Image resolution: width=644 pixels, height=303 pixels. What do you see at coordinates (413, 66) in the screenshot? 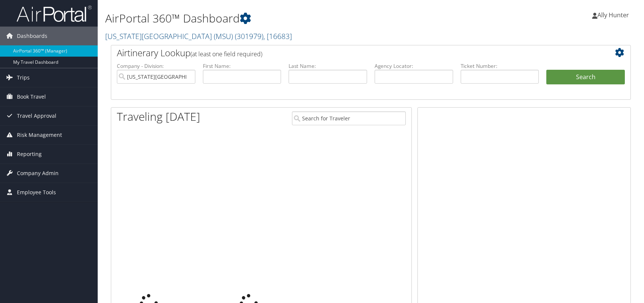
I see `label: Agency Locator:` at bounding box center [413, 66].